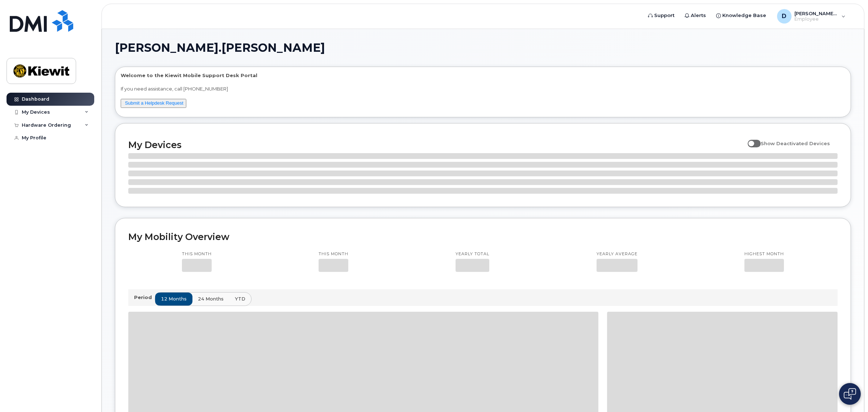  I want to click on p: Highest month, so click(764, 254).